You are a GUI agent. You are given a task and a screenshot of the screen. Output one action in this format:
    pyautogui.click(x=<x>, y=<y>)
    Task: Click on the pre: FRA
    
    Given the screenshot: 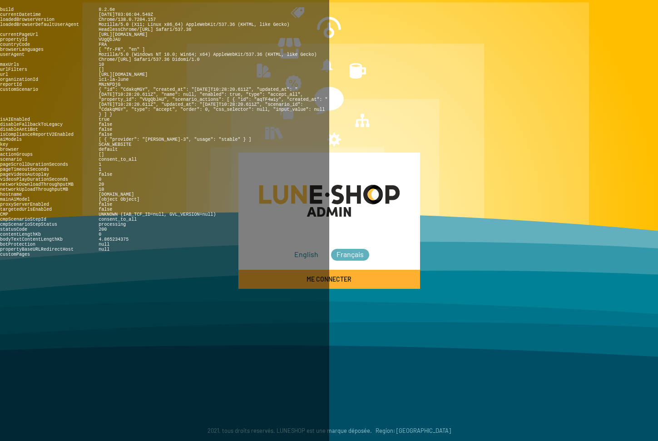 What is the action you would take?
    pyautogui.click(x=103, y=44)
    